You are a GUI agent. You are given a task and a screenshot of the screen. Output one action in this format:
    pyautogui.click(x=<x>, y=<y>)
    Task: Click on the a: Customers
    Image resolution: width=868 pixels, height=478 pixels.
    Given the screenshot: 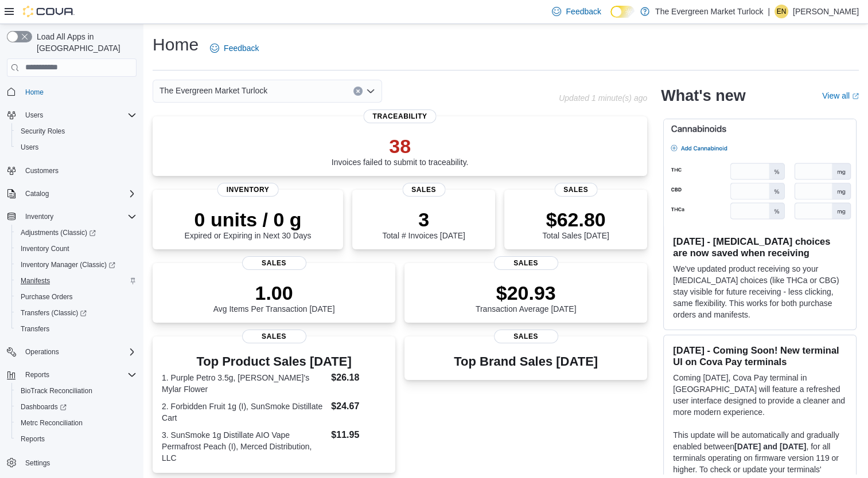 What is the action you would take?
    pyautogui.click(x=42, y=171)
    